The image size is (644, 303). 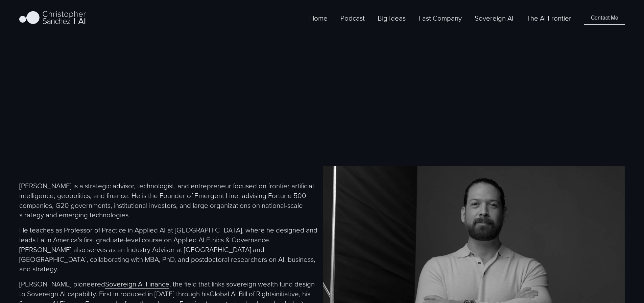 What do you see at coordinates (318, 17) in the screenshot?
I see `a: Home` at bounding box center [318, 17].